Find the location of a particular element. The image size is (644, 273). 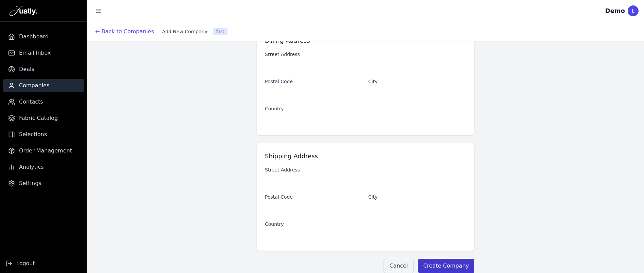

span: Dashboard is located at coordinates (33, 37).